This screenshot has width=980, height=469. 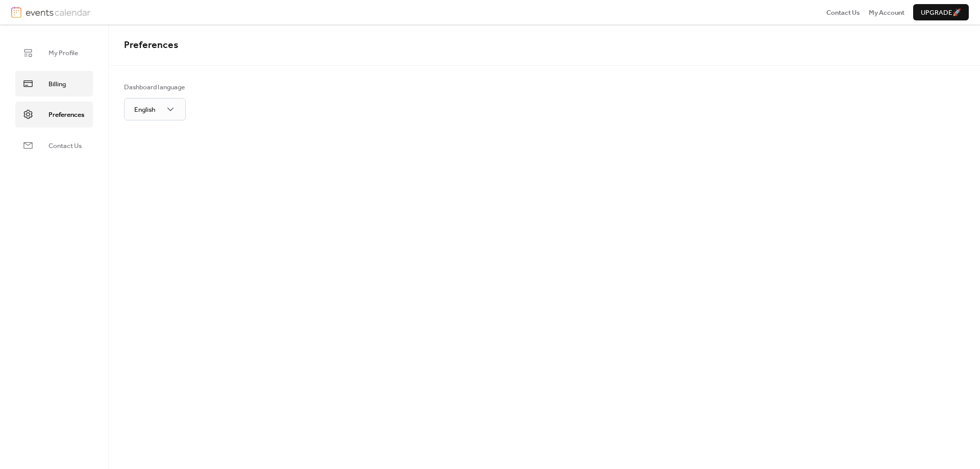 I want to click on span: My Profile, so click(x=64, y=53).